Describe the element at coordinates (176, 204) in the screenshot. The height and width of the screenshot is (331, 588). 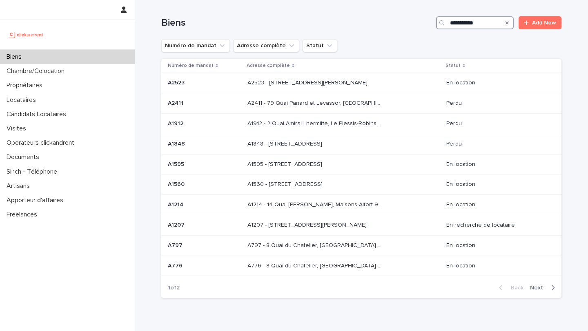
I see `p: A1214` at that location.